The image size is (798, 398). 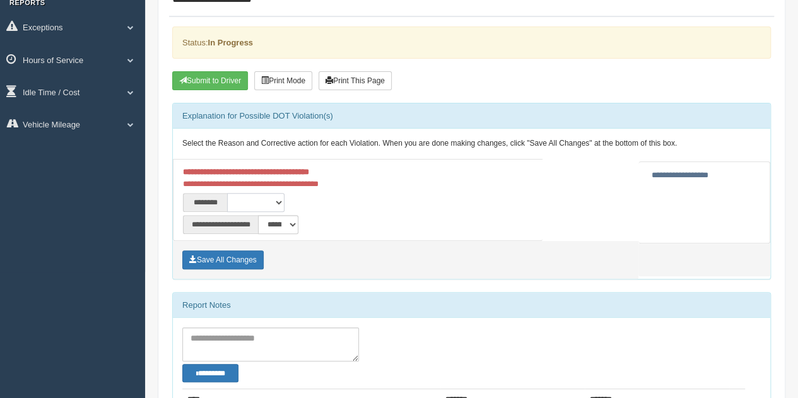 I want to click on strong: In Progress, so click(x=230, y=42).